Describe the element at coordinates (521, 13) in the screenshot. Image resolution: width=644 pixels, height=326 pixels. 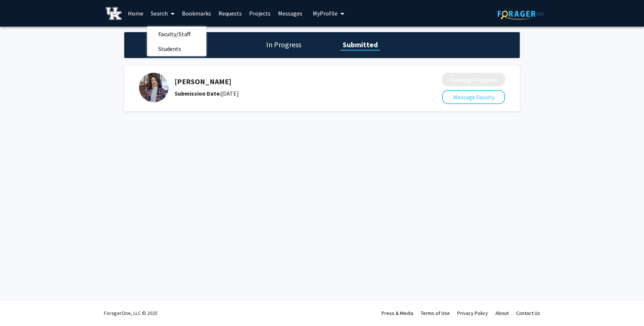
I see `img: ForagerOne Logo` at that location.